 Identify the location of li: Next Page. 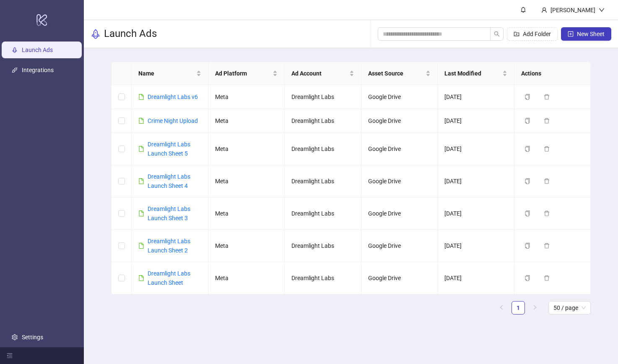
(535, 308).